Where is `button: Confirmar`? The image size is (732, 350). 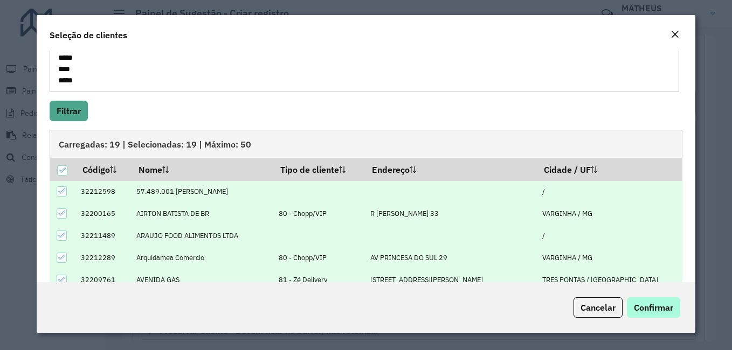 button: Confirmar is located at coordinates (653, 308).